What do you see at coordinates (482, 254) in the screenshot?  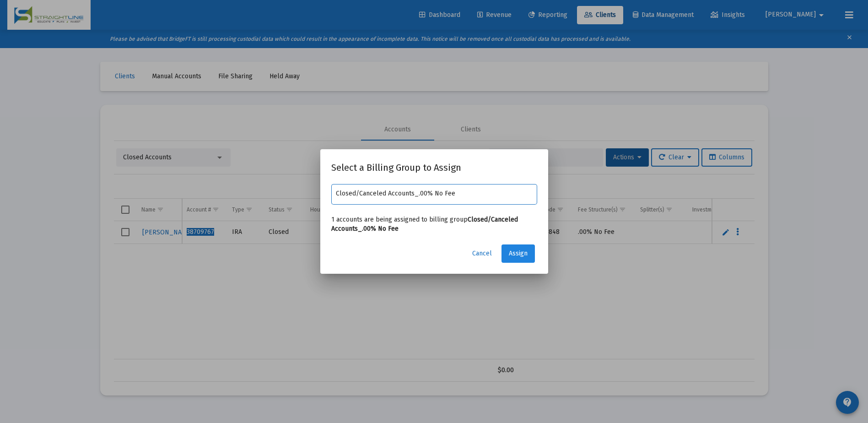 I see `button: Cancel` at bounding box center [482, 254].